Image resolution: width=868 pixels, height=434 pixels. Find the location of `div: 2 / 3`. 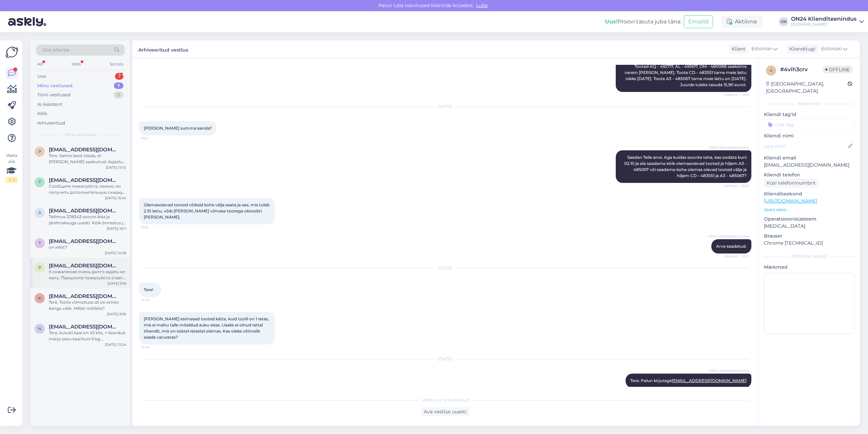

div: 2 / 3 is located at coordinates (12, 180).